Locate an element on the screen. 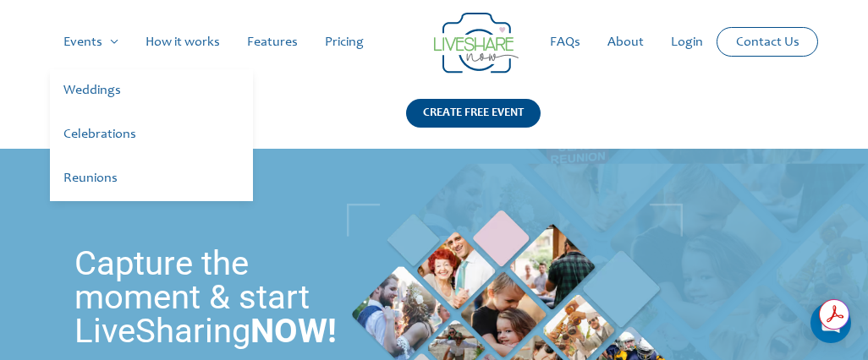 The height and width of the screenshot is (360, 868). a: FAQs is located at coordinates (566, 42).